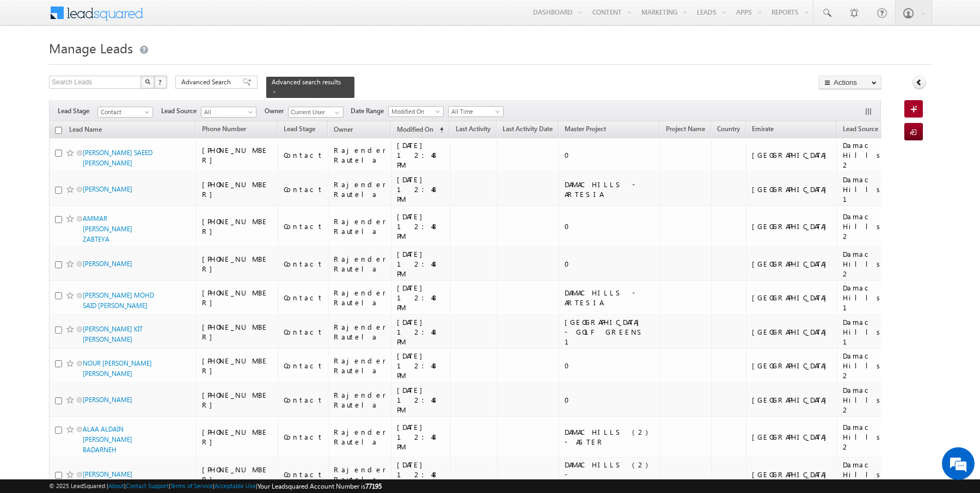  What do you see at coordinates (473, 130) in the screenshot?
I see `a: Last Activity` at bounding box center [473, 130].